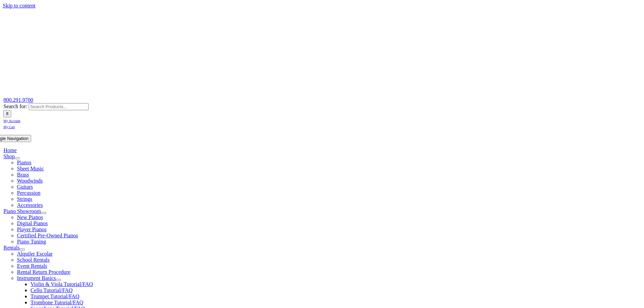 Image resolution: width=644 pixels, height=308 pixels. What do you see at coordinates (30, 205) in the screenshot?
I see `span: Accessories` at bounding box center [30, 205].